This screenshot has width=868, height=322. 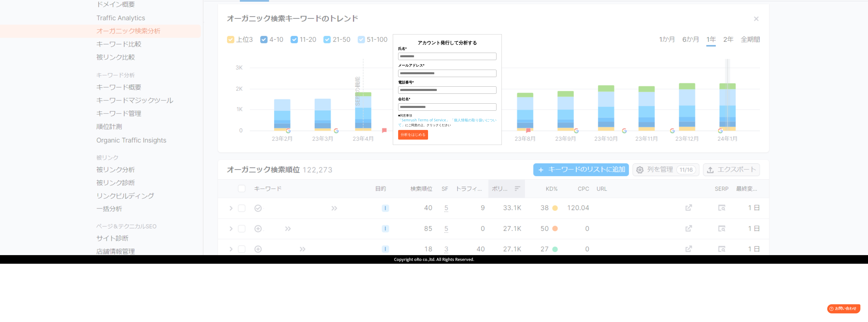 I want to click on label: 電話番号*, so click(x=447, y=82).